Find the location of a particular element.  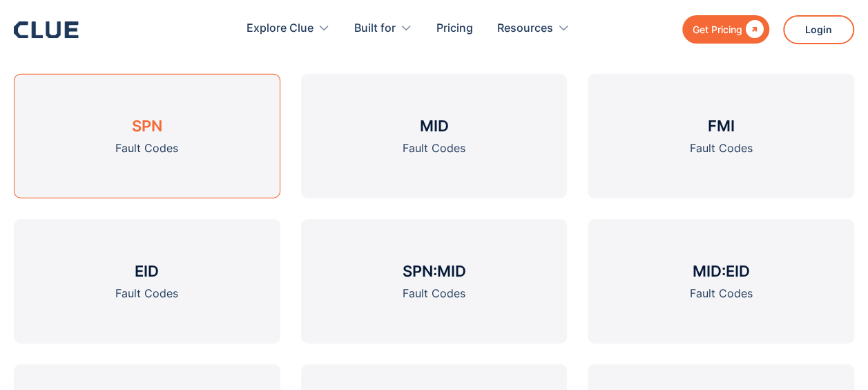

a: EIDFault Codes is located at coordinates (147, 281).